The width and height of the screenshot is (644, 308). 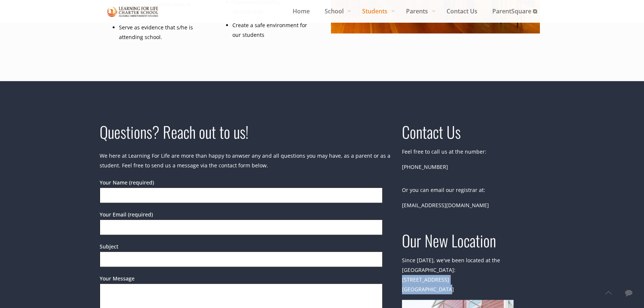 What do you see at coordinates (133, 12) in the screenshot?
I see `img: Our Students` at bounding box center [133, 12].